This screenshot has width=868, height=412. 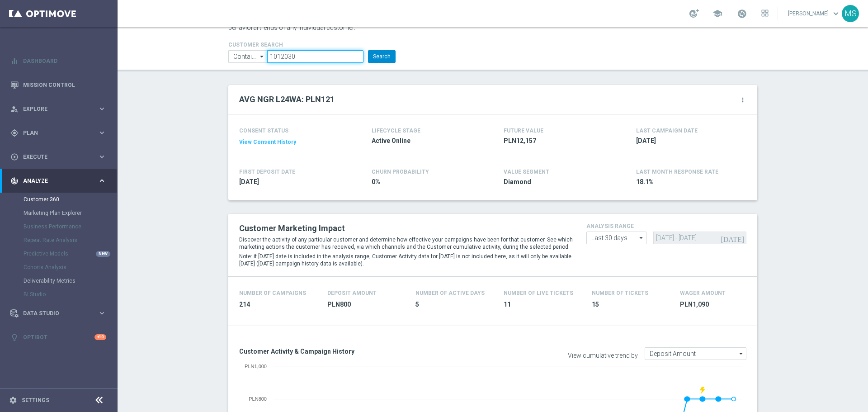 What do you see at coordinates (556, 182) in the screenshot?
I see `span: Diamond` at bounding box center [556, 182].